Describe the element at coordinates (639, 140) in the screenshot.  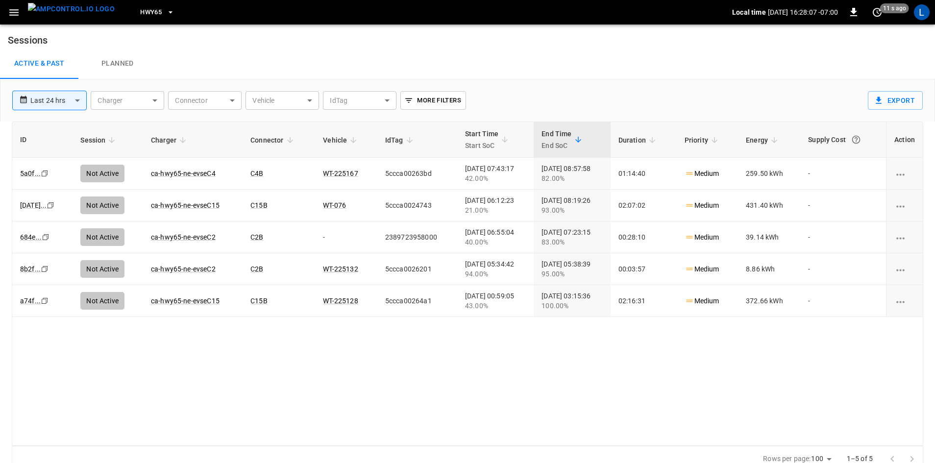
I see `span: Duration` at that location.